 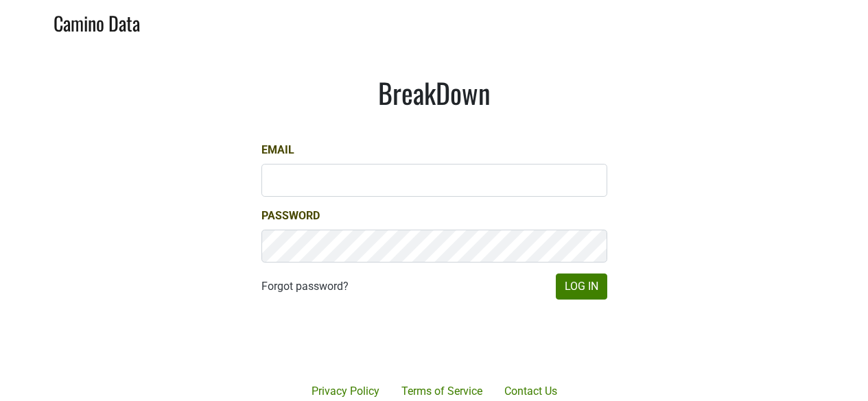 I want to click on h1: BreakDown, so click(x=434, y=93).